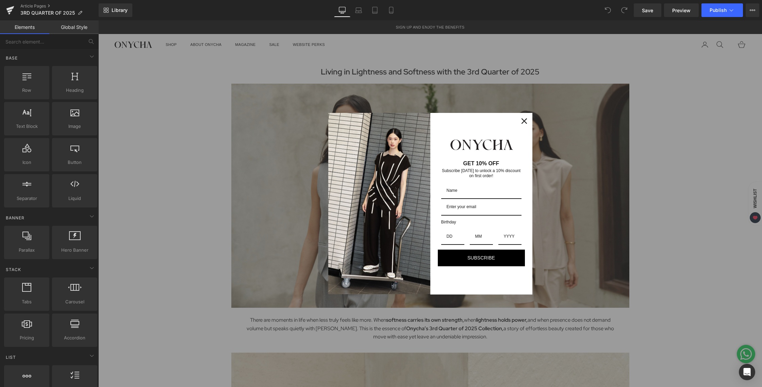 The image size is (762, 387). Describe the element at coordinates (647, 10) in the screenshot. I see `span: Save` at that location.